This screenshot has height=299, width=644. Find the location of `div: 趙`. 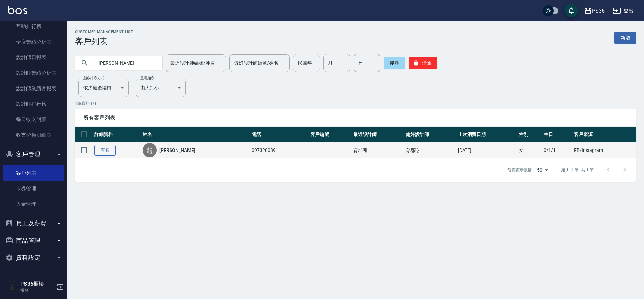

div: 趙 is located at coordinates (150, 150).